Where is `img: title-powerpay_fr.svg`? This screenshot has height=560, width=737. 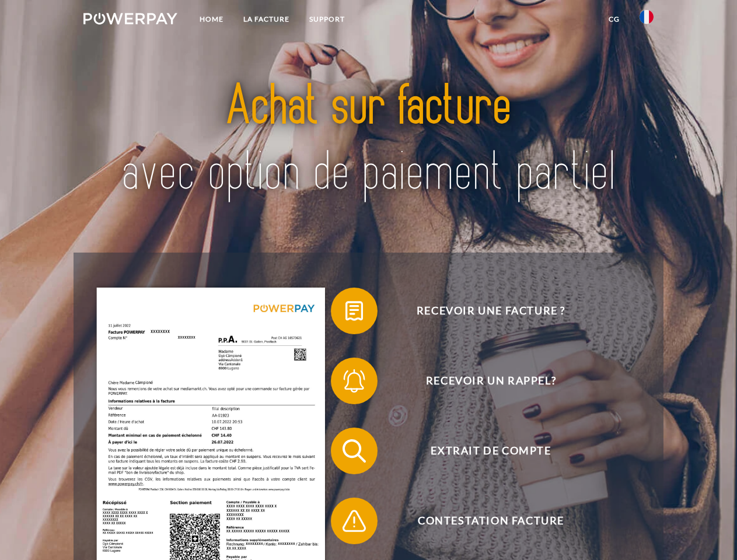
img: title-powerpay_fr.svg is located at coordinates (368, 139).